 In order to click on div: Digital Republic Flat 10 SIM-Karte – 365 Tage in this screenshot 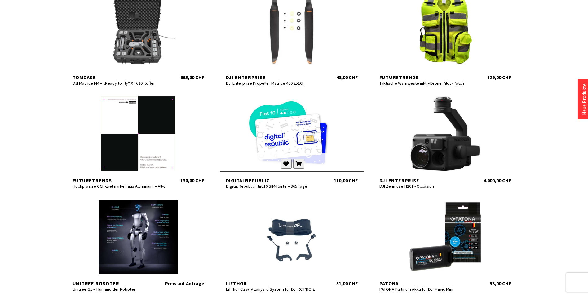, I will do `click(272, 186)`.